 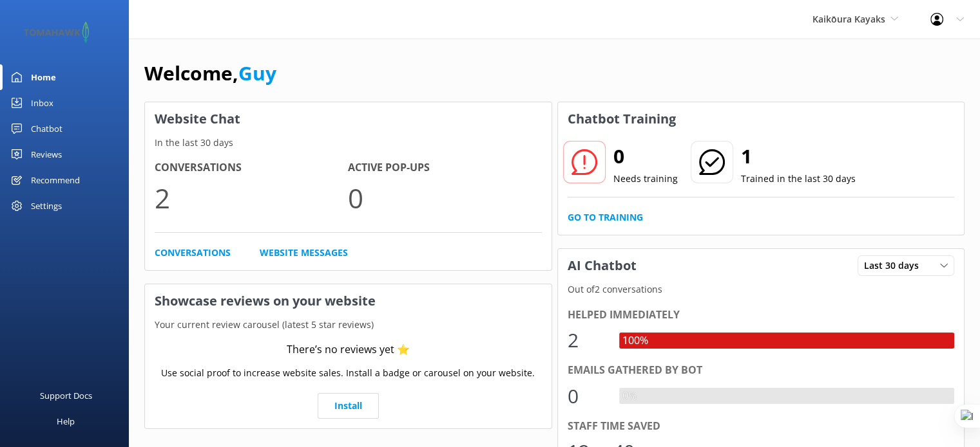 I want to click on h4: Active Pop-ups, so click(x=444, y=168).